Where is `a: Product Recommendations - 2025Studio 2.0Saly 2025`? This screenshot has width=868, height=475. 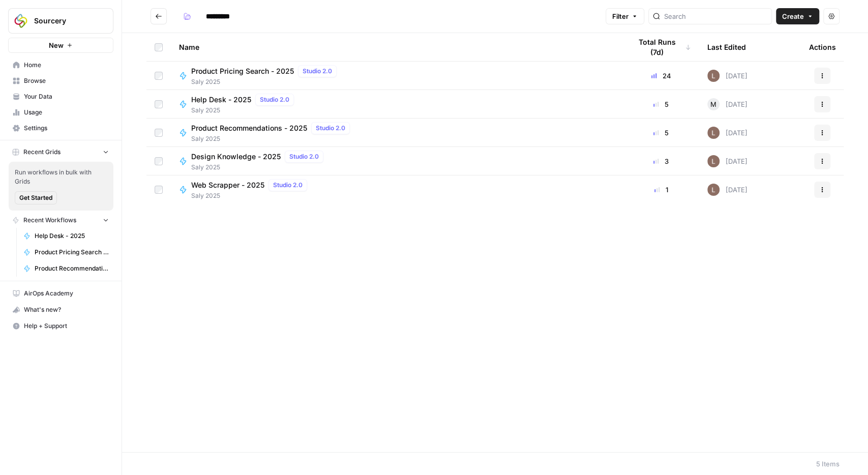 a: Product Recommendations - 2025Studio 2.0Saly 2025 is located at coordinates (396, 133).